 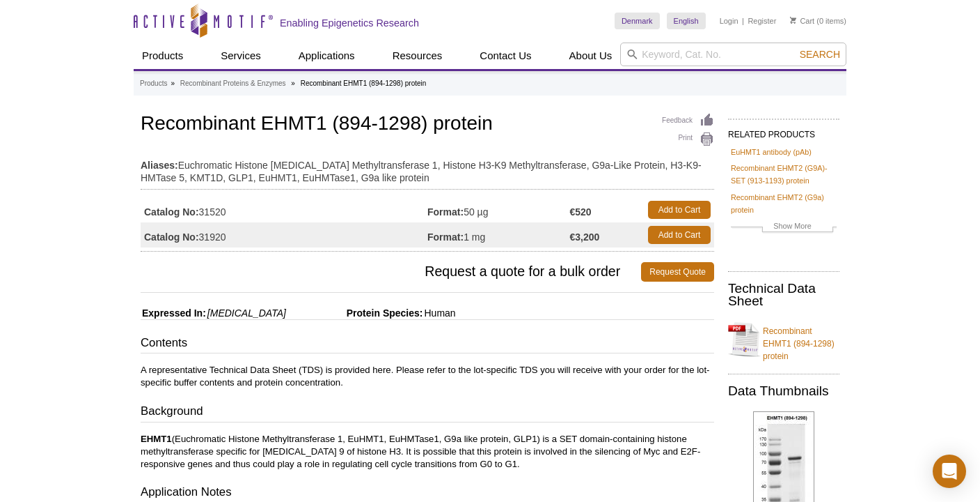 What do you see at coordinates (802, 21) in the screenshot?
I see `a: Cart` at bounding box center [802, 21].